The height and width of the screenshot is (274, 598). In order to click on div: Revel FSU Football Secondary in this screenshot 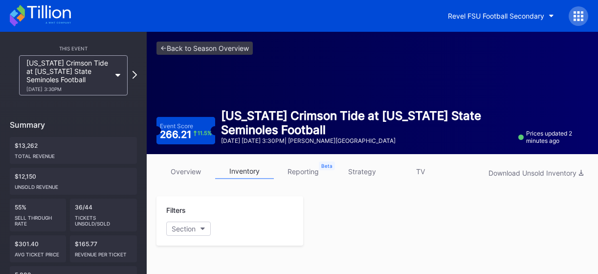, I will do `click(496, 16)`.